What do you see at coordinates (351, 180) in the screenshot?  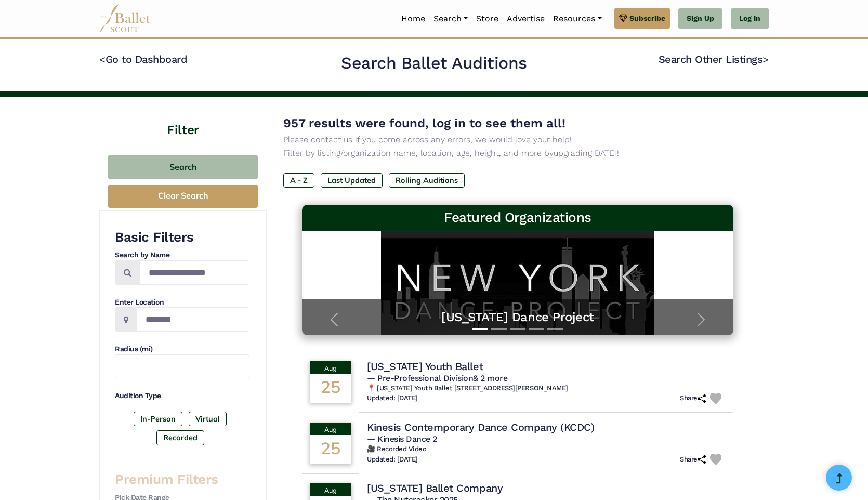 I see `label: Last Updated` at bounding box center [351, 180].